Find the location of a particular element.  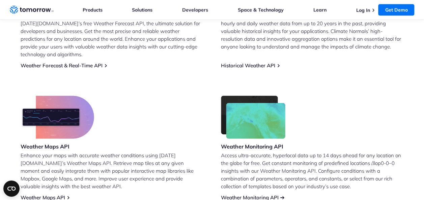

a: Log In is located at coordinates (363, 10).